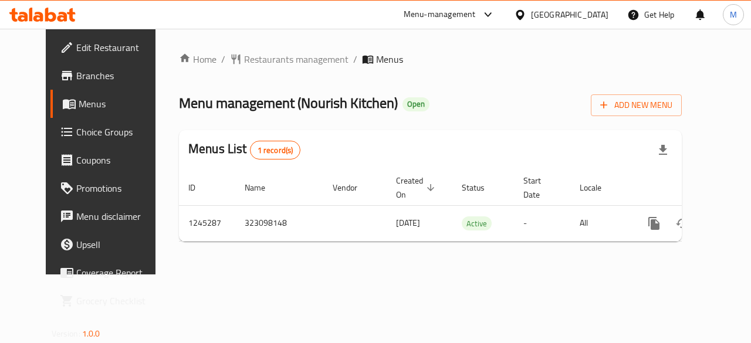 This screenshot has width=751, height=343. What do you see at coordinates (663, 150) in the screenshot?
I see `div: Export file` at bounding box center [663, 150].